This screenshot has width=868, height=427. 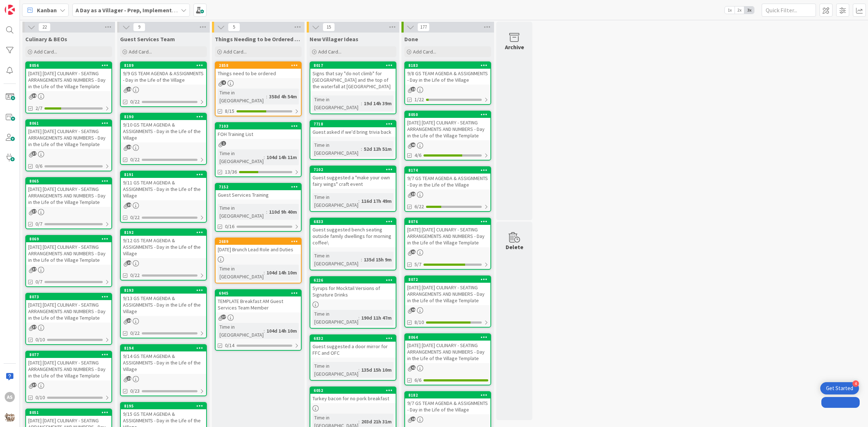 I want to click on span: 0/7, so click(x=39, y=224).